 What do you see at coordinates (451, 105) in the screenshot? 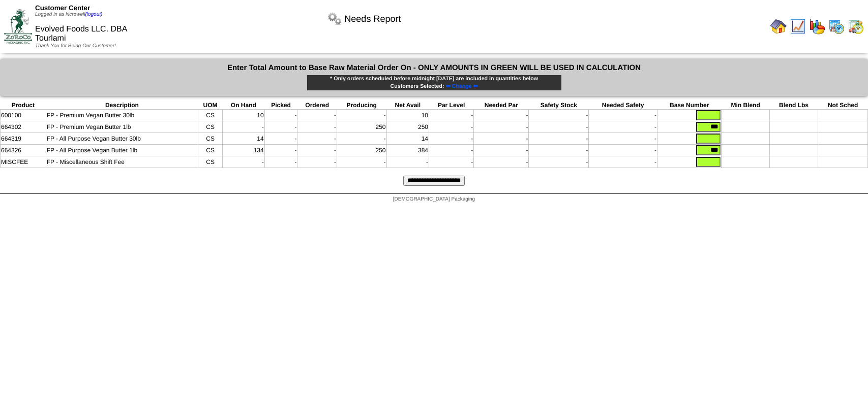
I see `th: Par Level` at bounding box center [451, 105].